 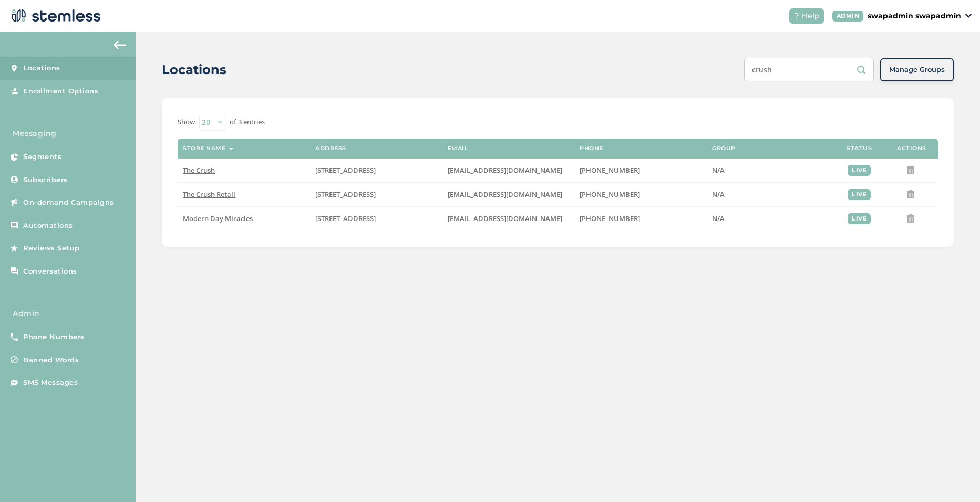 I want to click on label: The Crush Retail, so click(x=244, y=194).